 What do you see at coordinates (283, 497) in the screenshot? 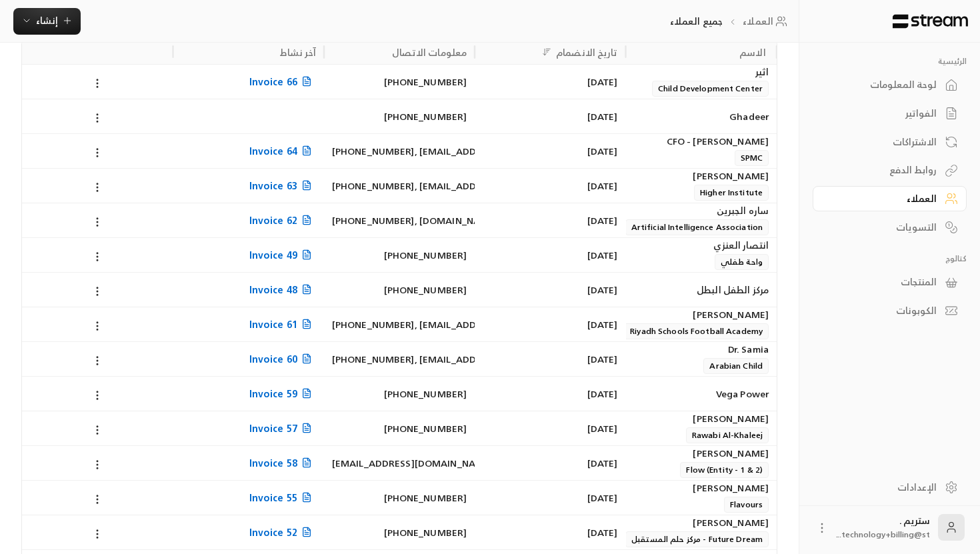
I see `span: Invoice 55` at bounding box center [283, 497].